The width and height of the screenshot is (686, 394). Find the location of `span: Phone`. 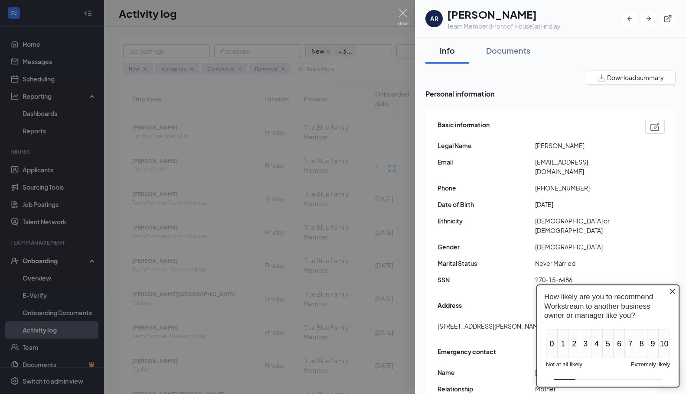

span: Phone is located at coordinates (486, 188).